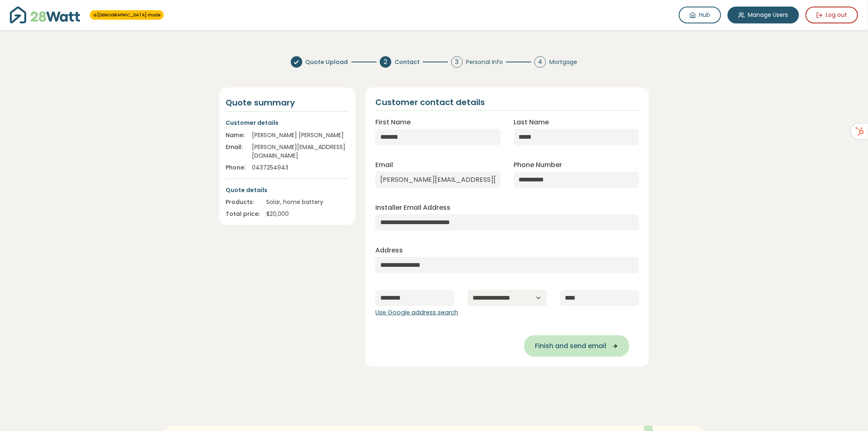 Image resolution: width=868 pixels, height=431 pixels. I want to click on h4: Quote summary, so click(287, 103).